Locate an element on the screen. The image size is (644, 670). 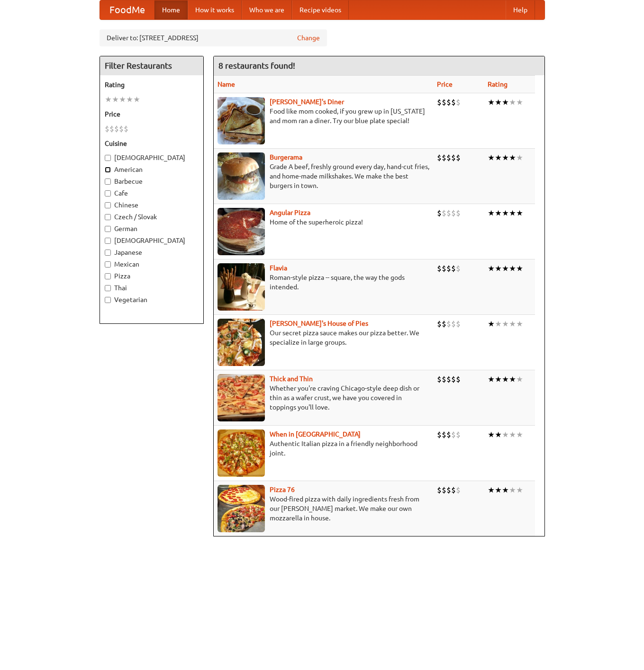
h5: Cuisine is located at coordinates (151, 143).